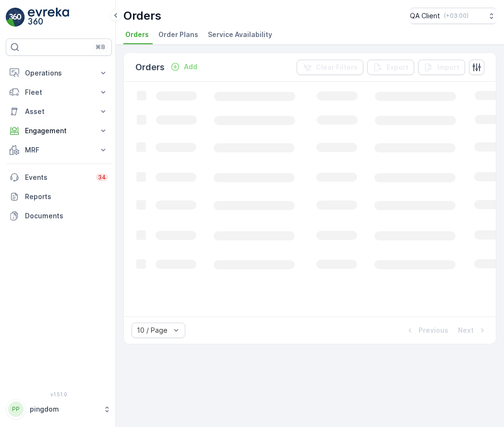 Image resolution: width=504 pixels, height=427 pixels. What do you see at coordinates (59, 112) in the screenshot?
I see `p: Asset` at bounding box center [59, 112].